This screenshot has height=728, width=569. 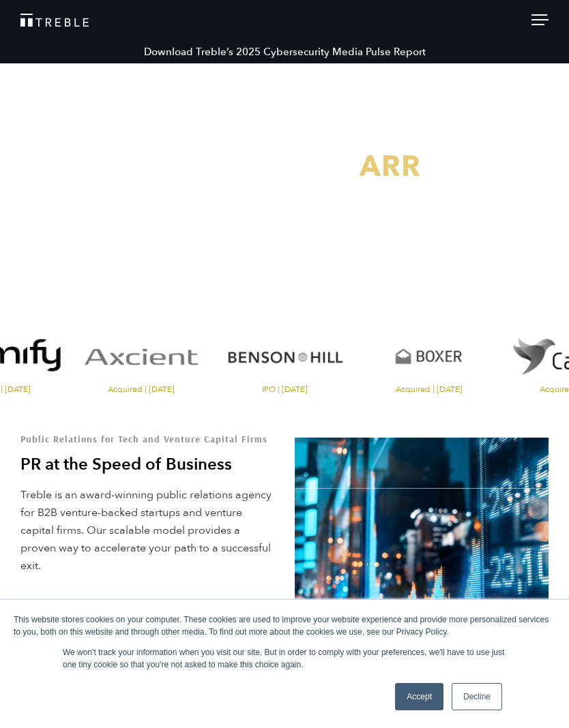 What do you see at coordinates (284, 659) in the screenshot?
I see `p: We won't track your information when you visit our site. But in order to comply with your prefere...` at bounding box center [284, 659].